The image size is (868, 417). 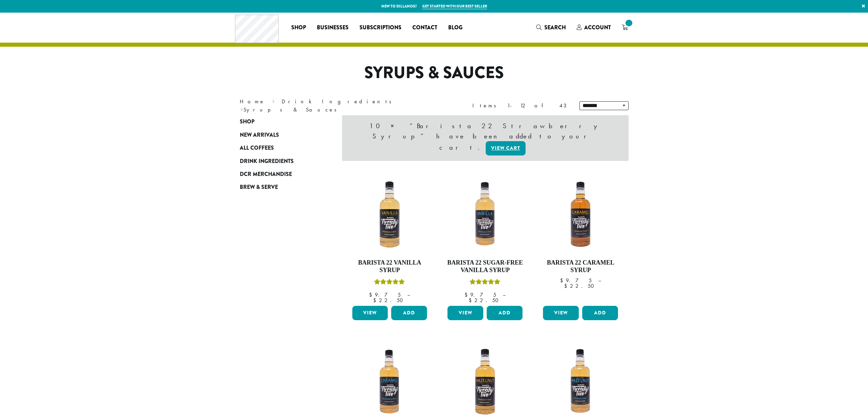 I want to click on span: Brew & Serve, so click(x=259, y=187).